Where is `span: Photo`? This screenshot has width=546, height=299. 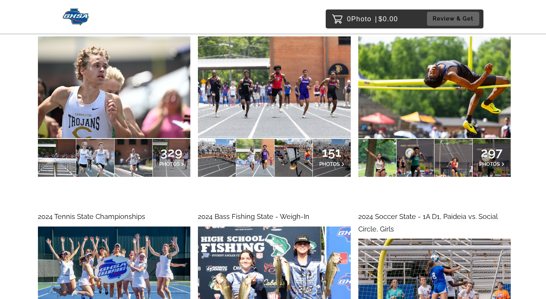
span: Photo is located at coordinates (362, 19).